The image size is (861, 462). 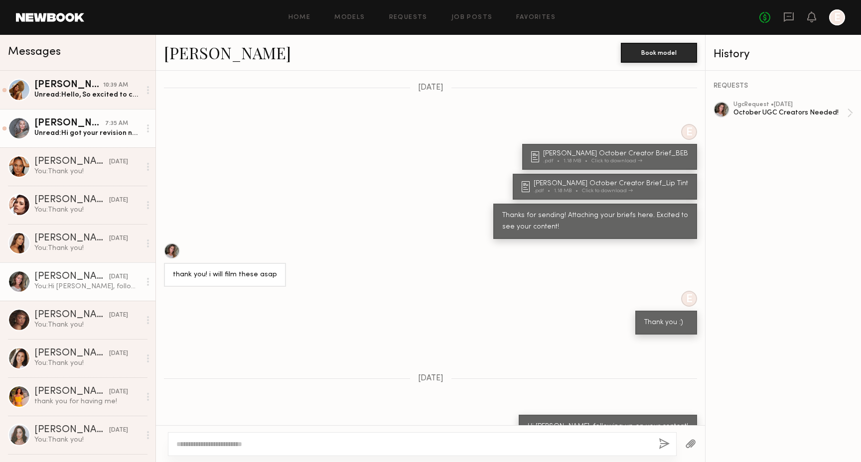 I want to click on div: Thank you :), so click(x=666, y=323).